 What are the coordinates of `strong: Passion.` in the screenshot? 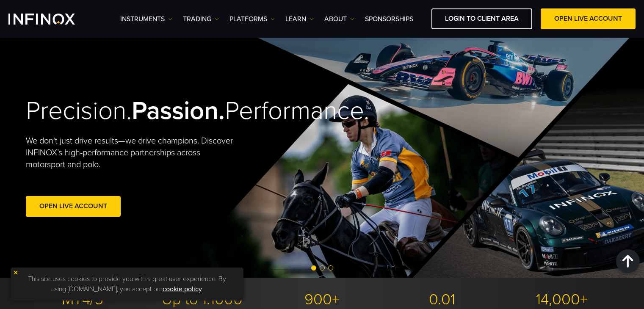 It's located at (178, 111).